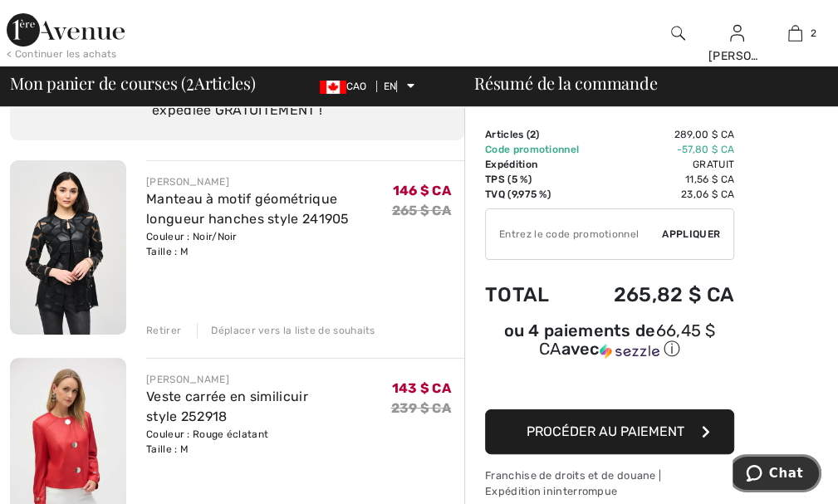 Image resolution: width=838 pixels, height=504 pixels. I want to click on font: ⓘ, so click(672, 349).